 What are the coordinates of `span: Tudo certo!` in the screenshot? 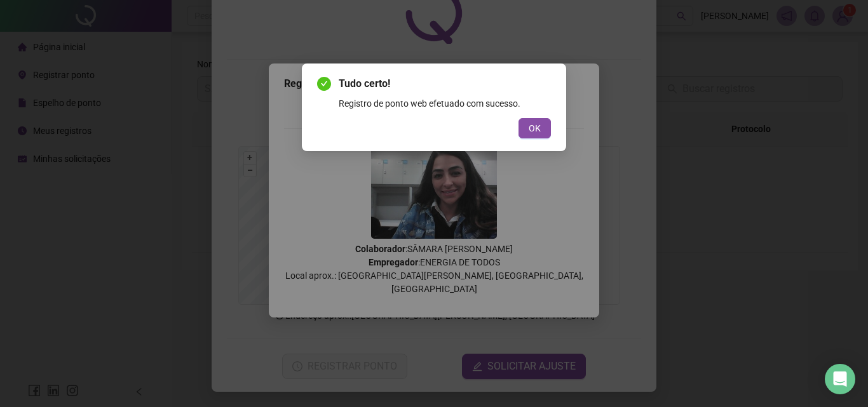 It's located at (445, 84).